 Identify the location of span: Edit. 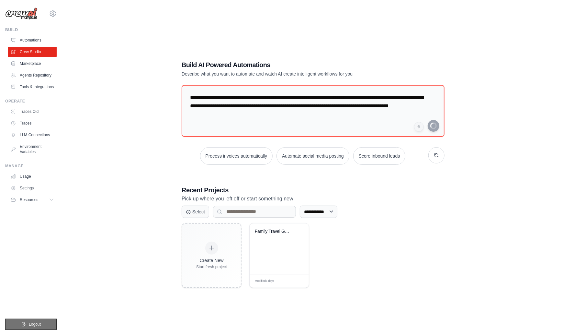
(296, 281).